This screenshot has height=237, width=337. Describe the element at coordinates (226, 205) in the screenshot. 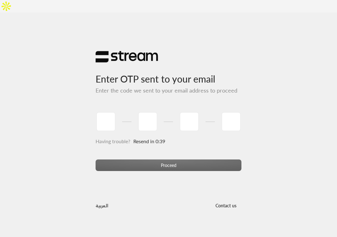

I see `button: Contact us` at that location.